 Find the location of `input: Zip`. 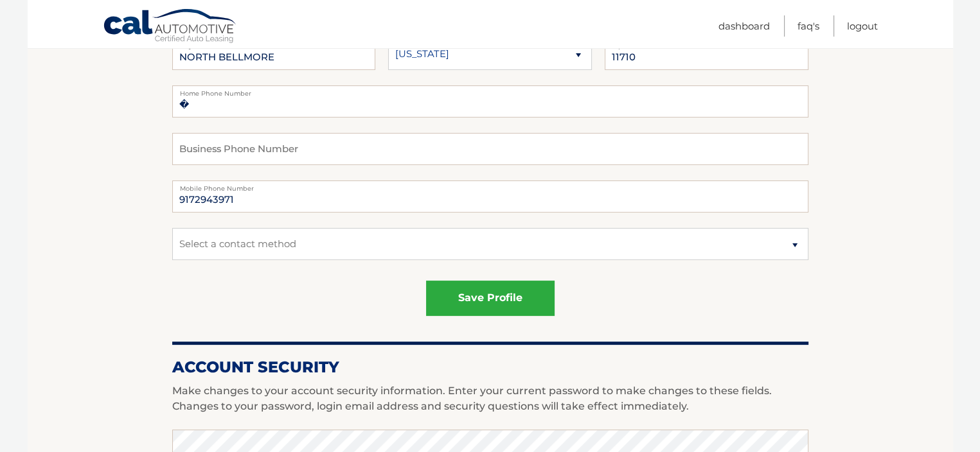

input: Zip is located at coordinates (706, 54).